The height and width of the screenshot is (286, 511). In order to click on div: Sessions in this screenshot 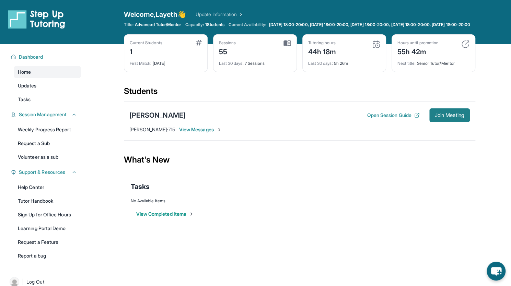, I will do `click(227, 43)`.